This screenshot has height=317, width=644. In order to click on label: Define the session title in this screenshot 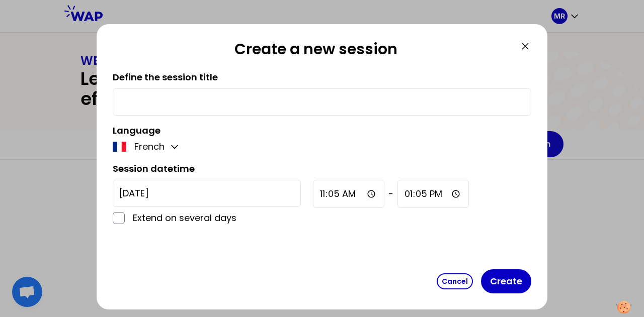, I will do `click(165, 77)`.